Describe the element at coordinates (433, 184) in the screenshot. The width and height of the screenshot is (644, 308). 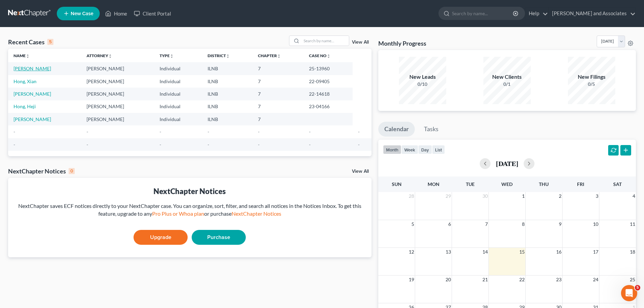
I see `span: Mon` at that location.